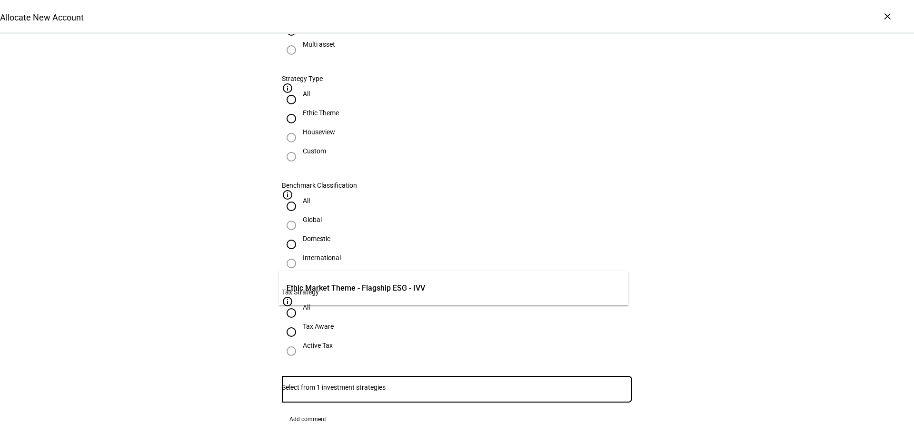  What do you see at coordinates (356, 288) in the screenshot?
I see `span: Ethic Market Theme - Flagship ESG - IVV` at bounding box center [356, 288].